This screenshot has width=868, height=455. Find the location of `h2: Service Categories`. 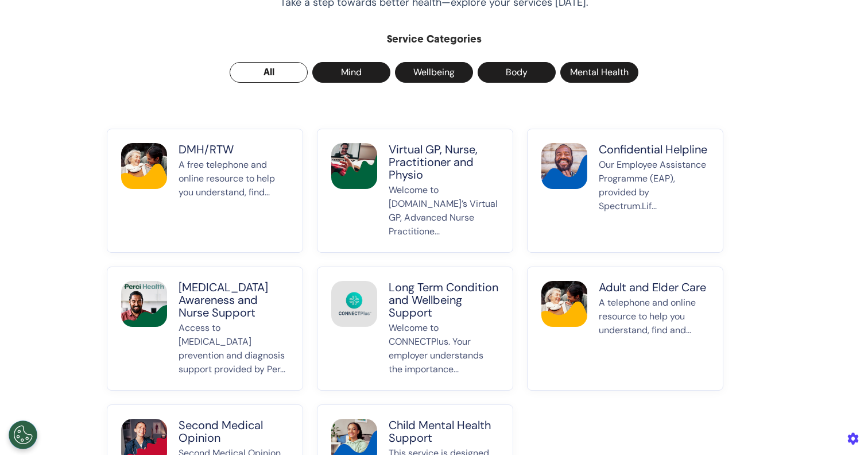

h2: Service Categories is located at coordinates (434, 40).